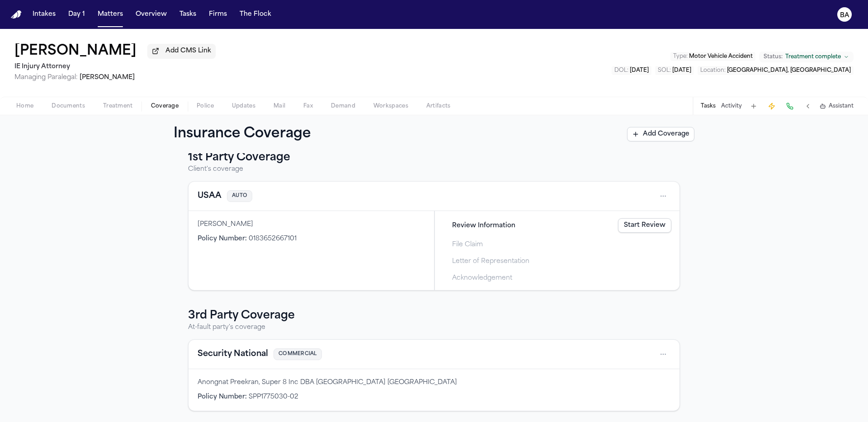 The image size is (868, 422). I want to click on button: Overview, so click(151, 14).